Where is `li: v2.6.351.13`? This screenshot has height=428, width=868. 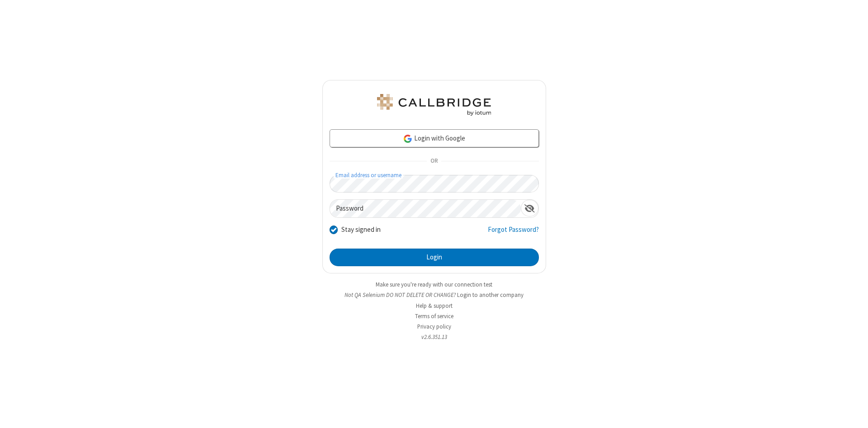
li: v2.6.351.13 is located at coordinates (434, 336).